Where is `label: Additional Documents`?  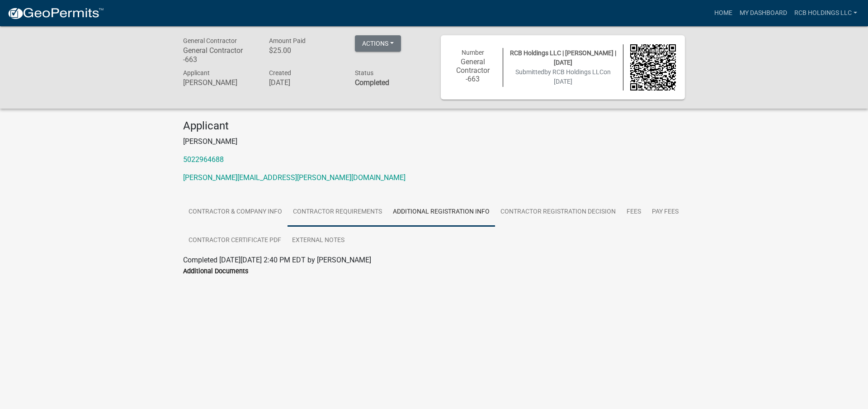 label: Additional Documents is located at coordinates (216, 271).